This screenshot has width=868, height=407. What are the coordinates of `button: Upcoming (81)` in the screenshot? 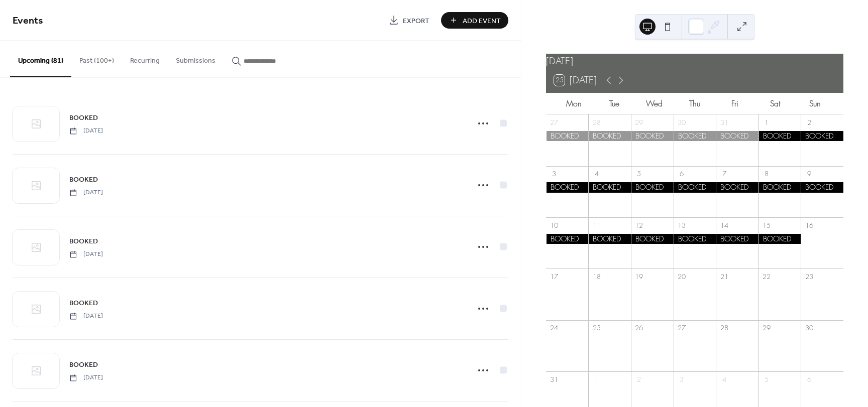 It's located at (41, 58).